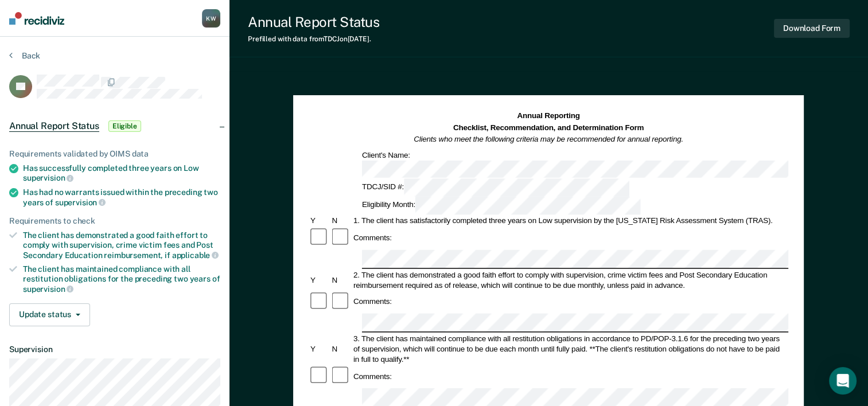  What do you see at coordinates (195, 255) in the screenshot?
I see `span: applicable` at bounding box center [195, 255].